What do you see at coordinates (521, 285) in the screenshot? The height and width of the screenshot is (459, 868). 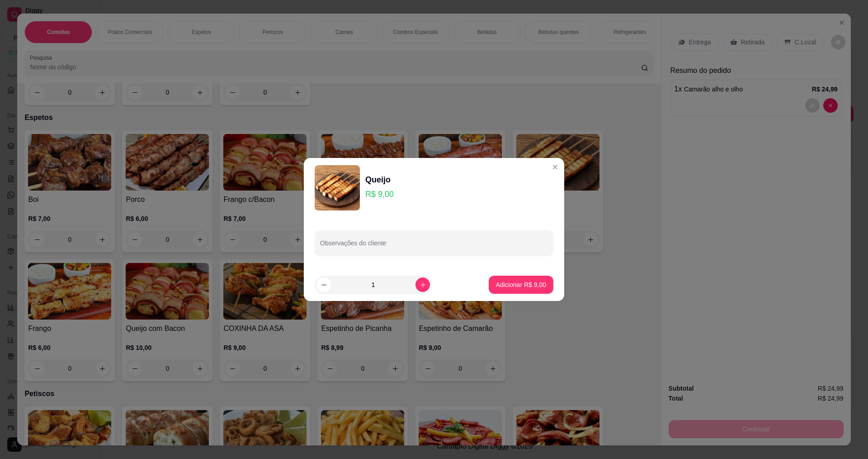 I see `button: Adicionar R$ 9,00` at bounding box center [521, 285].